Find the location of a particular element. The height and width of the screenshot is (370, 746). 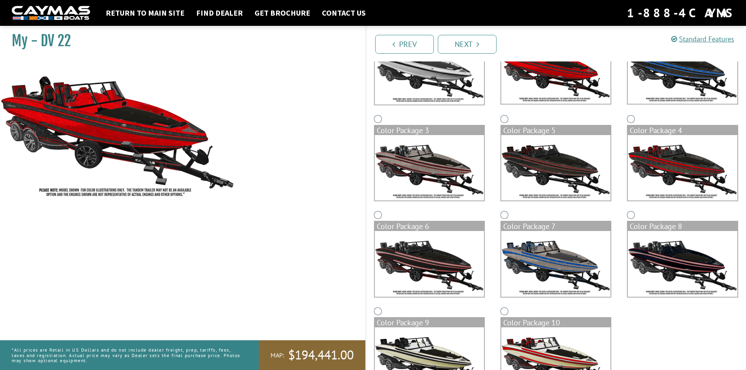

img: color_package_365.png is located at coordinates (556, 168).